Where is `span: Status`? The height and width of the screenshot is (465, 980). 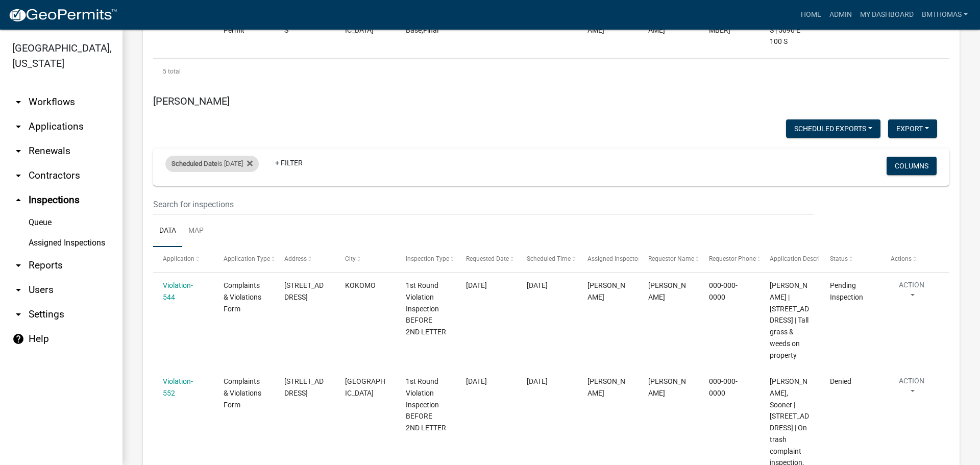 span: Status is located at coordinates (838, 259).